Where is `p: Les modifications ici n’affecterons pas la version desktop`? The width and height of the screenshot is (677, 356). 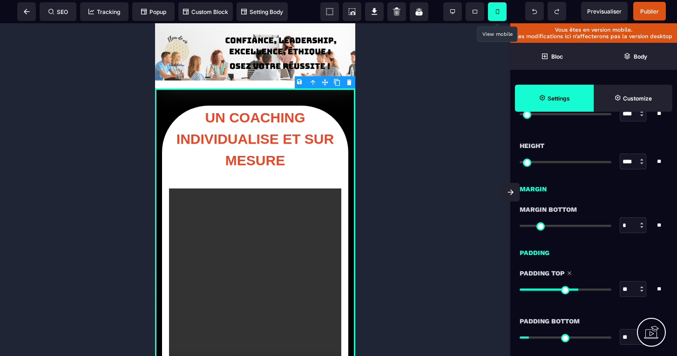 p: Les modifications ici n’affecterons pas la version desktop is located at coordinates (593, 36).